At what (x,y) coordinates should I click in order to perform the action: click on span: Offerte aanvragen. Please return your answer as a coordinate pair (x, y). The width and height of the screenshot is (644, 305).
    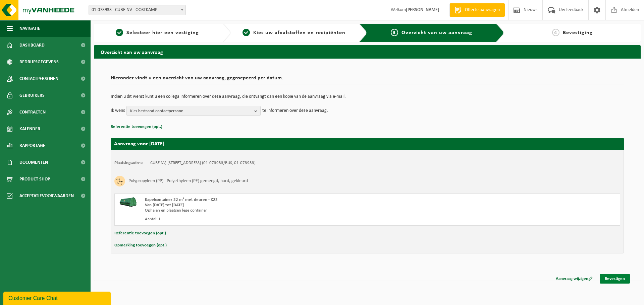
    Looking at the image, I should click on (482, 10).